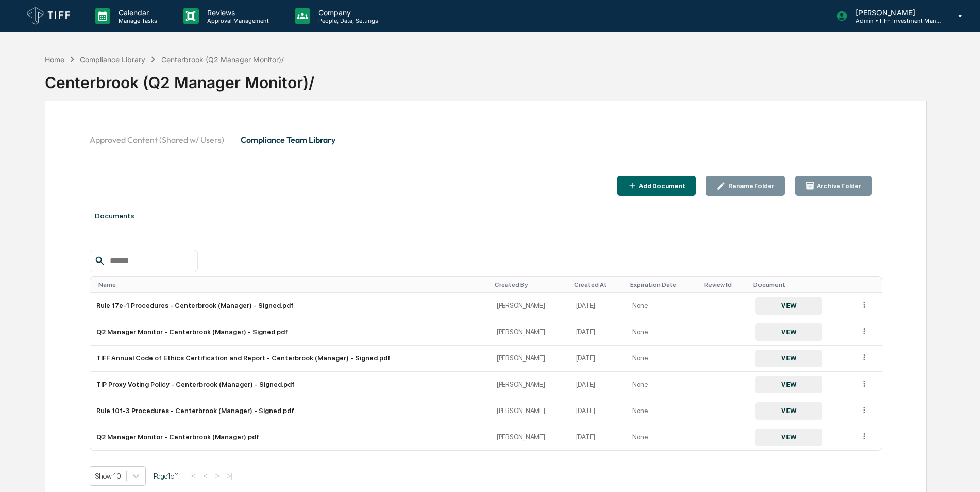 The height and width of the screenshot is (492, 980). What do you see at coordinates (136, 20) in the screenshot?
I see `p: Manage Tasks` at bounding box center [136, 20].